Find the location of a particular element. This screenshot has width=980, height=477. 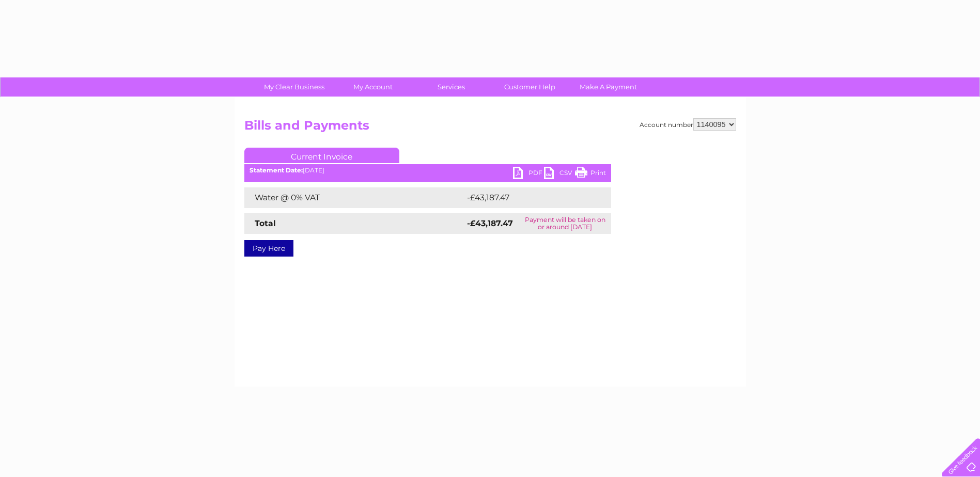

div: Account number is located at coordinates (688, 124).